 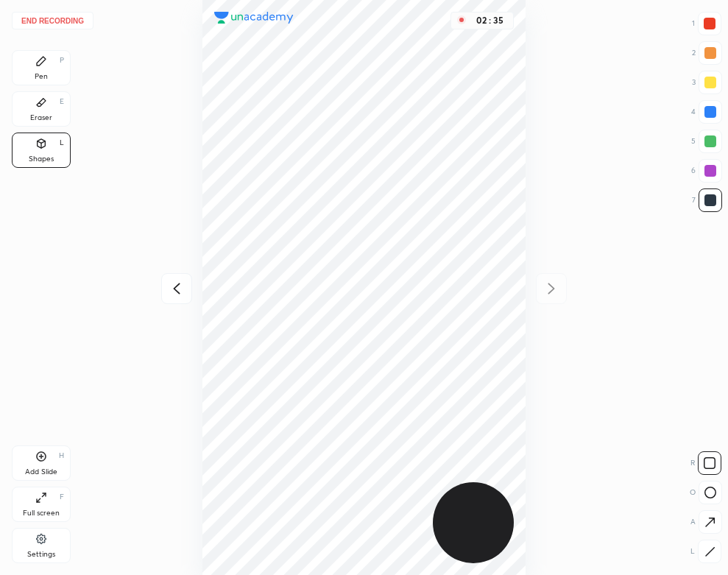 I want to click on div: P, so click(x=62, y=61).